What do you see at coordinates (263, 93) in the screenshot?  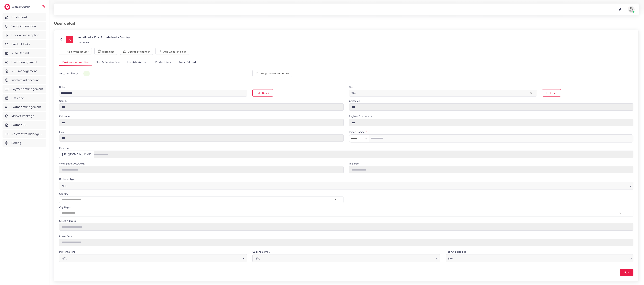 I see `button: Edit Roles` at bounding box center [263, 93].